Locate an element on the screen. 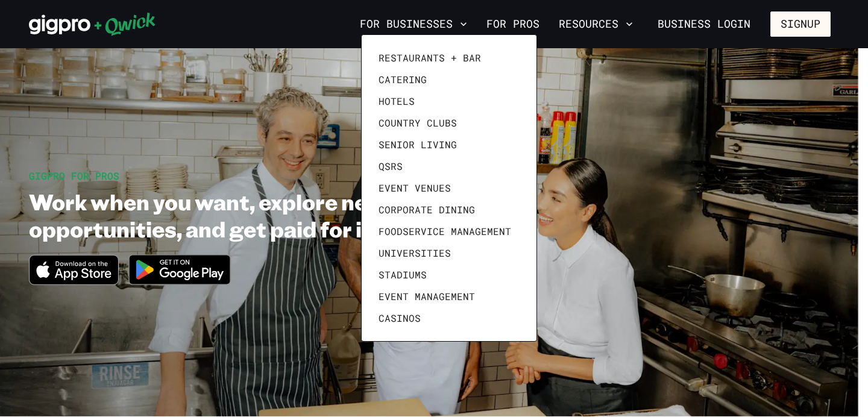  span: Corporate Dining is located at coordinates (427, 210).